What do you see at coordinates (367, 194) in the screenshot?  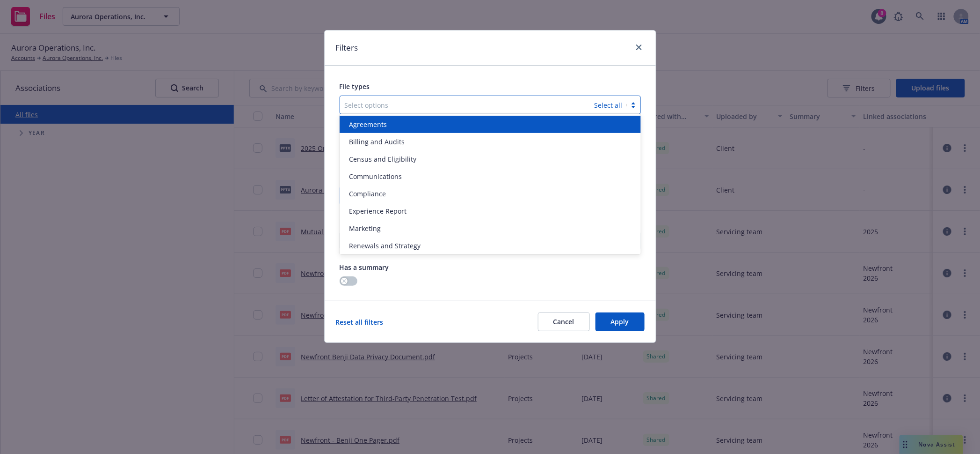 I see `span: Compliance` at bounding box center [367, 194].